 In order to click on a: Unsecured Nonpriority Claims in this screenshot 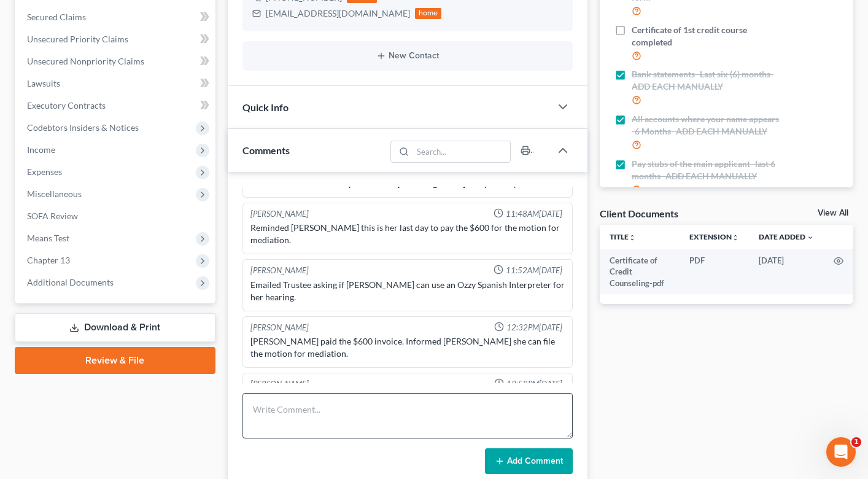, I will do `click(116, 62)`.